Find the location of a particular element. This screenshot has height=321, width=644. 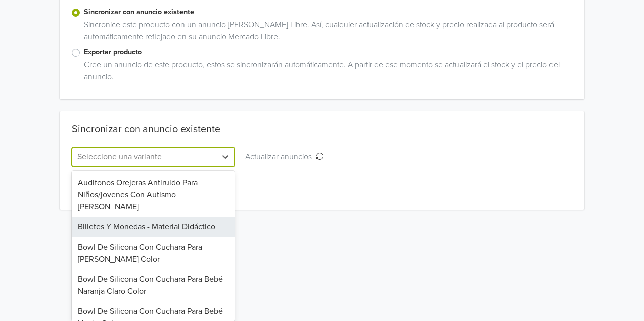

label: Sincronizar con anuncio existente is located at coordinates (328, 12).